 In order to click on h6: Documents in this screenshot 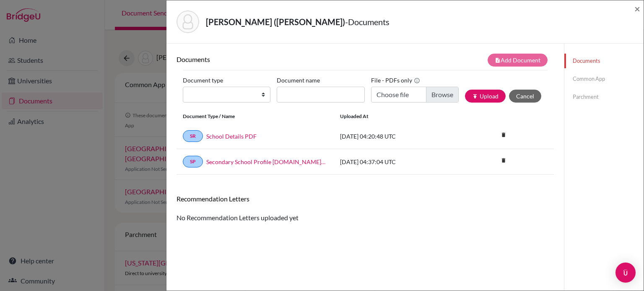, I will do `click(271, 59)`.